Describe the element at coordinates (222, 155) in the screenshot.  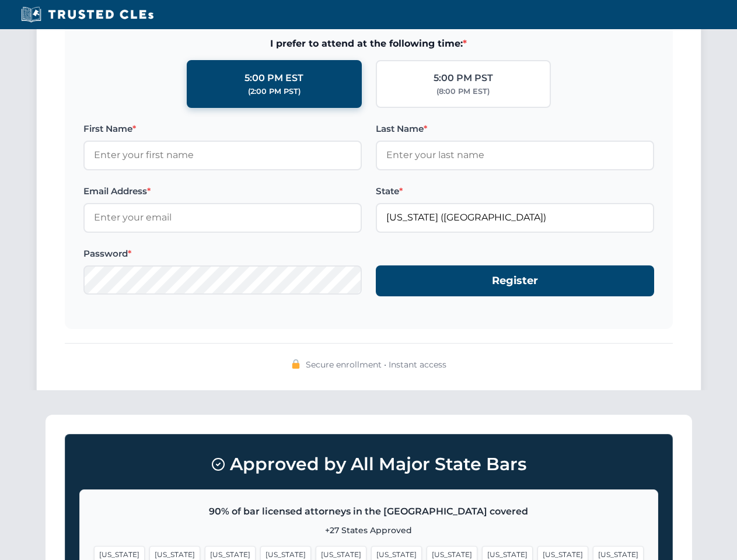
I see `input: Enter your first name` at that location.